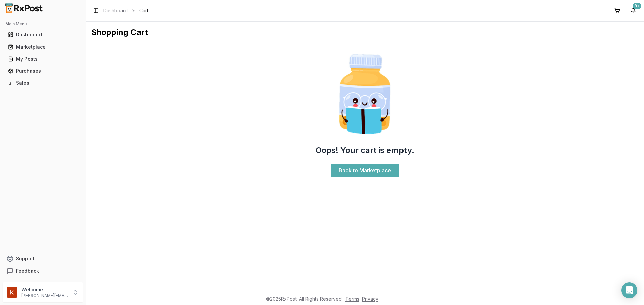 The image size is (644, 305). What do you see at coordinates (43, 271) in the screenshot?
I see `button: Feedback` at bounding box center [43, 271].